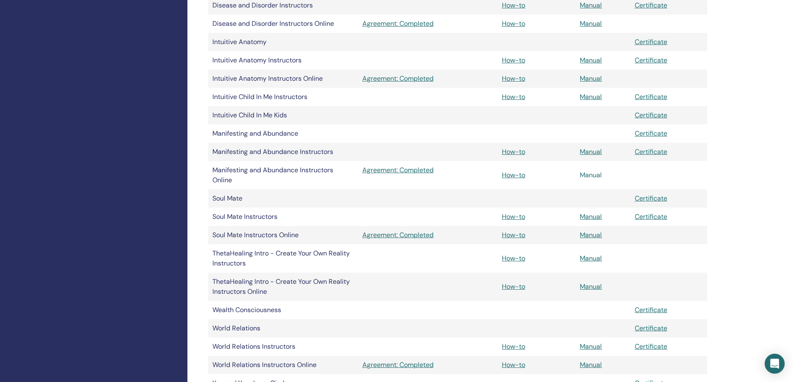 The height and width of the screenshot is (382, 793). Describe the element at coordinates (283, 310) in the screenshot. I see `td: Wealth Consciousness` at that location.